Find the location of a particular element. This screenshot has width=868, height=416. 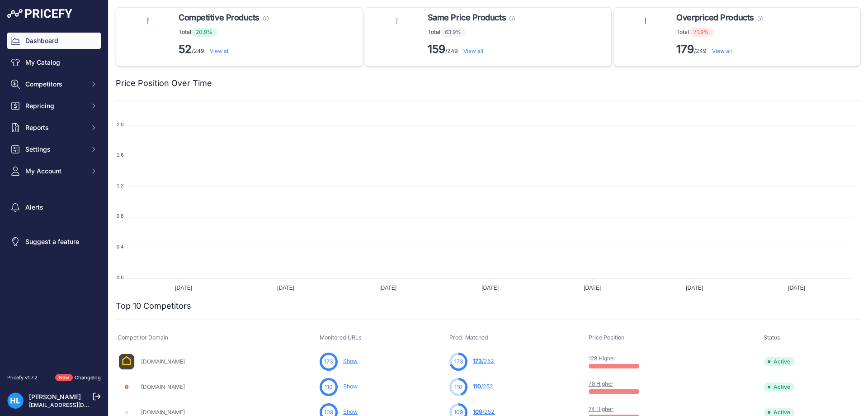

span: Competitors is located at coordinates (55, 84).